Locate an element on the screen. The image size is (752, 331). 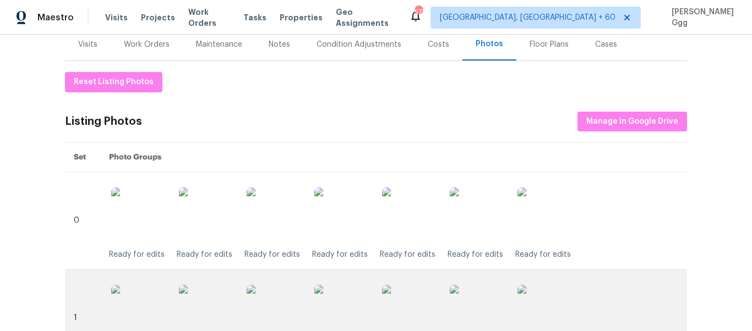
span: Geo Assignments is located at coordinates (366, 18).